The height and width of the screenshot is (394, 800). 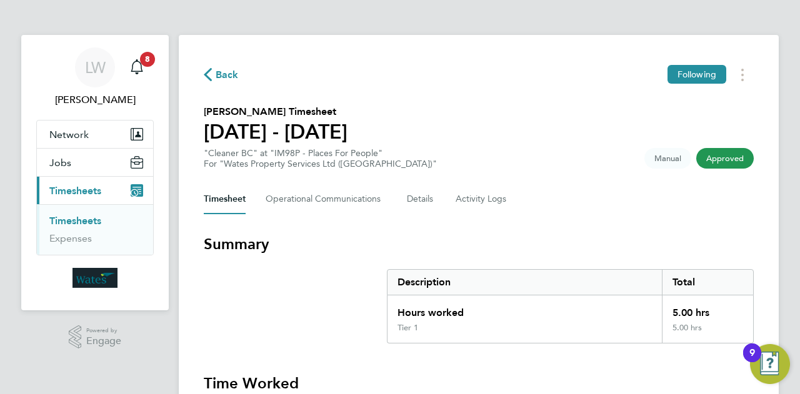 What do you see at coordinates (137, 67) in the screenshot?
I see `a: 8` at bounding box center [137, 67].